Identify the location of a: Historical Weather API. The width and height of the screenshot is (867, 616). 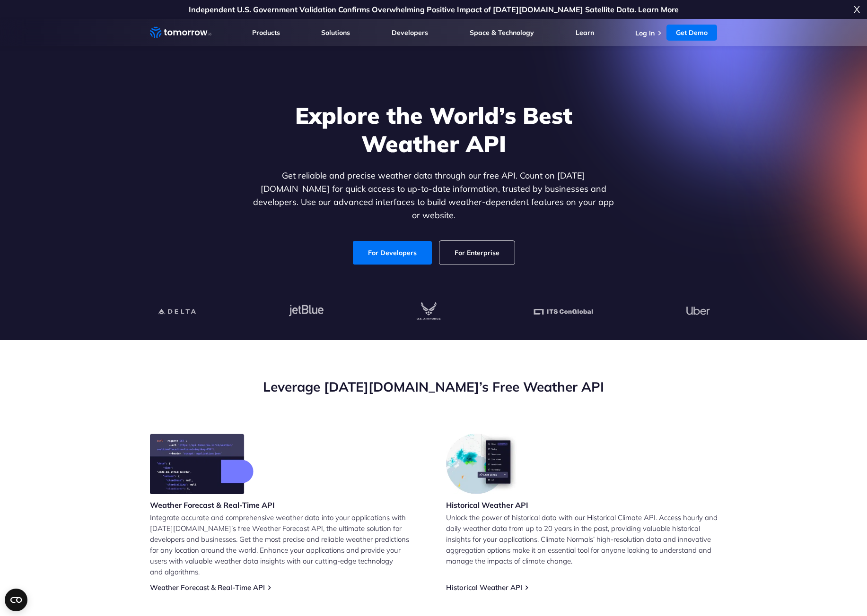
(484, 588).